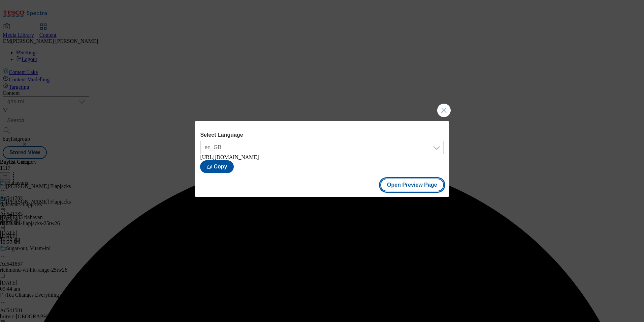 The width and height of the screenshot is (644, 322). I want to click on button: Copy, so click(217, 167).